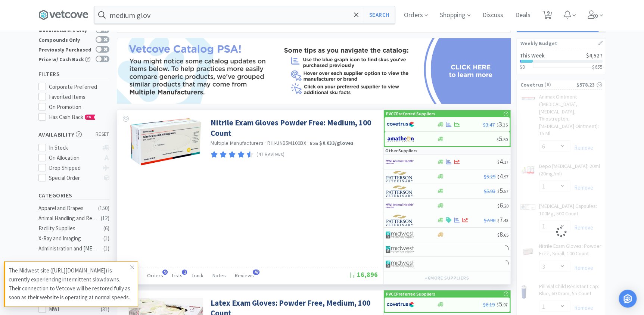 This screenshot has width=644, height=315. What do you see at coordinates (79, 107) in the screenshot?
I see `div: On Promotion` at bounding box center [79, 107].